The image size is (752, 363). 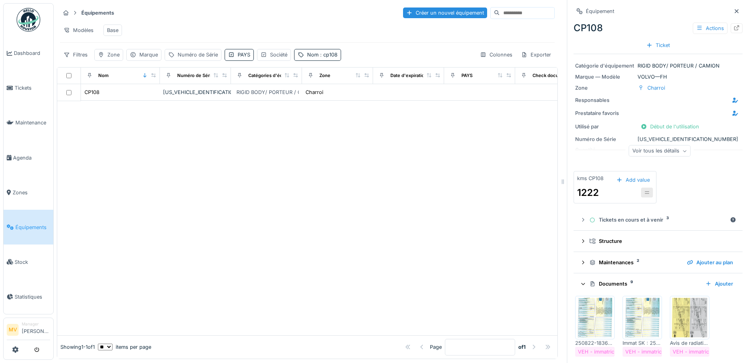 What do you see at coordinates (719, 283) in the screenshot?
I see `div: Ajouter` at bounding box center [719, 283].